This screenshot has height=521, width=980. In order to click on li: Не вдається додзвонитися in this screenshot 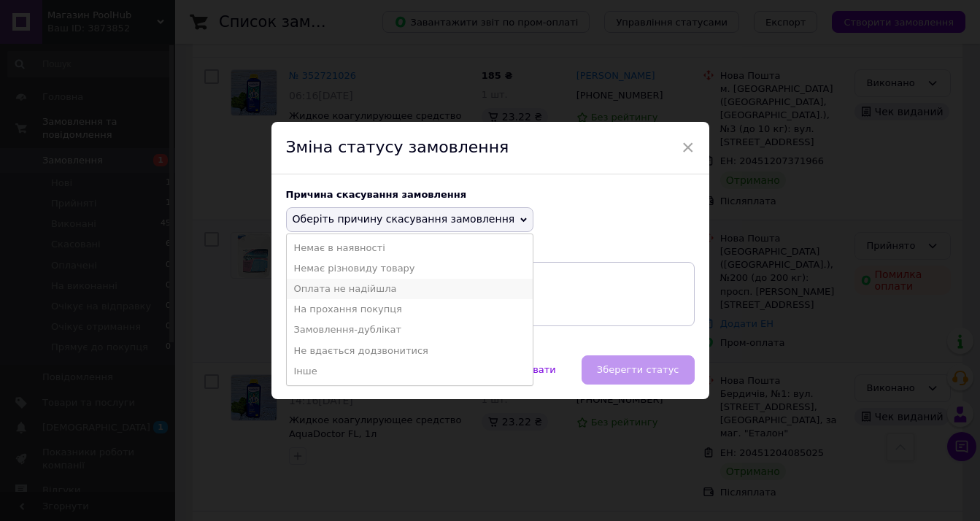, I will do `click(410, 350)`.